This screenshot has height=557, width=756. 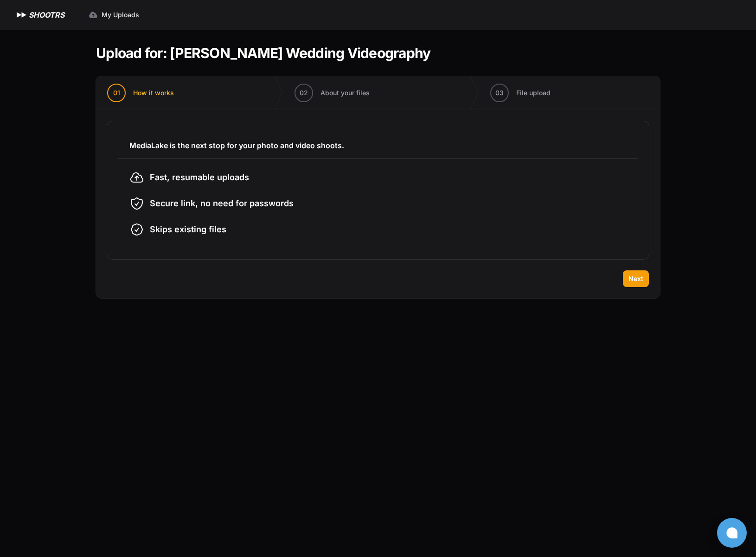 What do you see at coordinates (221, 203) in the screenshot?
I see `span: Secure link, no need for passwords` at bounding box center [221, 203].